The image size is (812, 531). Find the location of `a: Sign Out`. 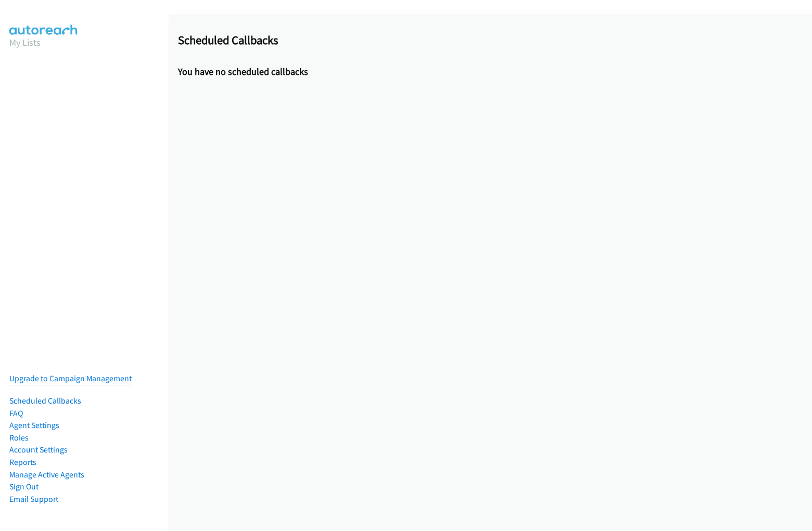

a: Sign Out is located at coordinates (24, 486).